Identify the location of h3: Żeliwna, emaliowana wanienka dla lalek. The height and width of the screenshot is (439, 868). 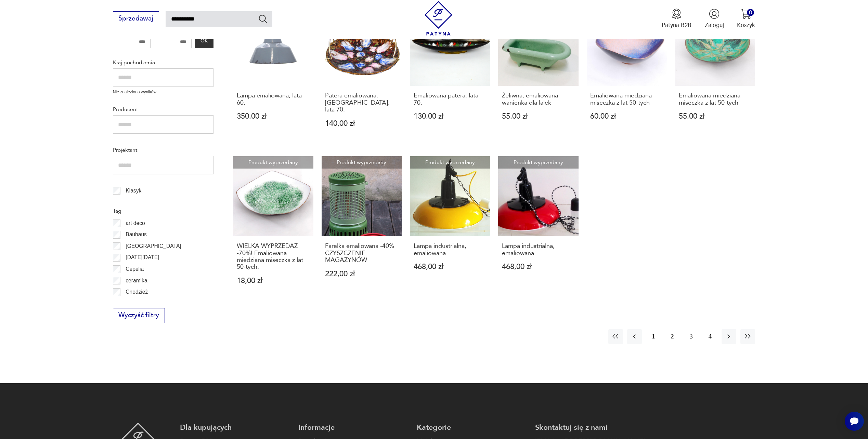
(538, 99).